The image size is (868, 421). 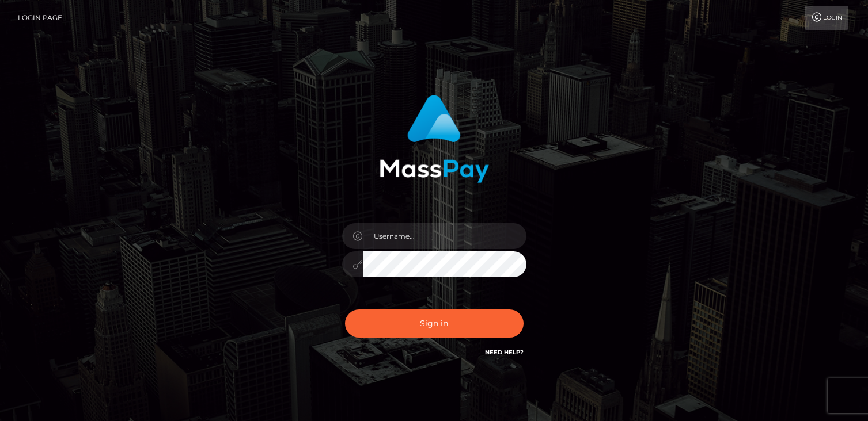 What do you see at coordinates (445, 236) in the screenshot?
I see `input: Username...` at bounding box center [445, 236].